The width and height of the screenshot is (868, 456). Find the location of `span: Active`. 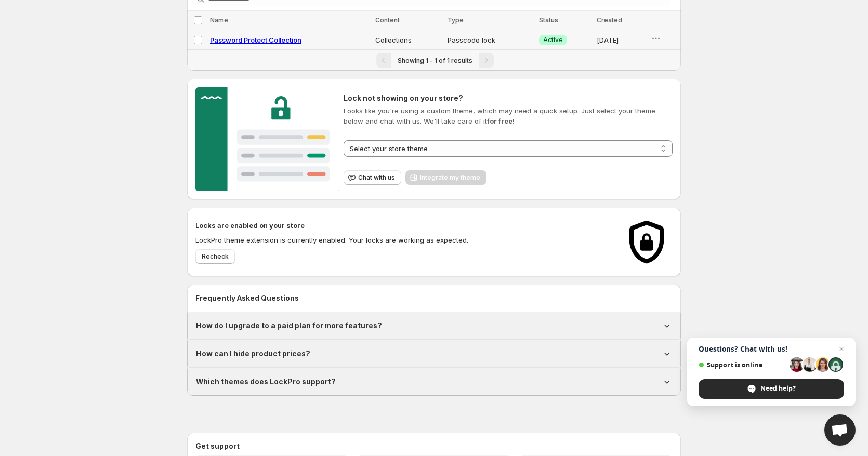

span: Active is located at coordinates (552, 40).